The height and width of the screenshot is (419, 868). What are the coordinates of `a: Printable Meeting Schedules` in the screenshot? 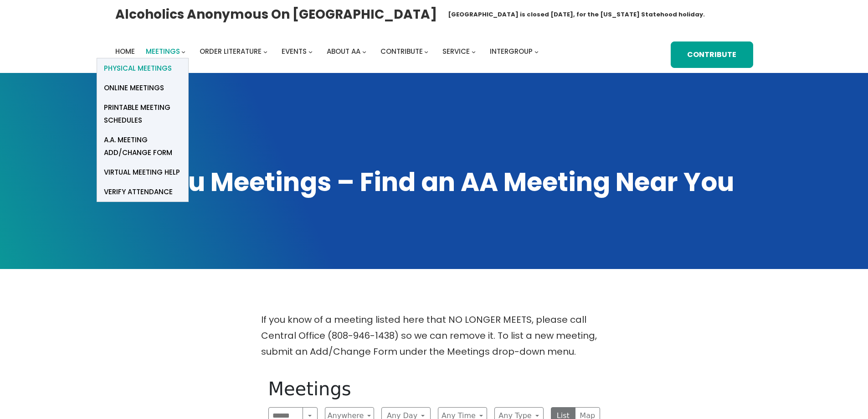 It's located at (143, 113).